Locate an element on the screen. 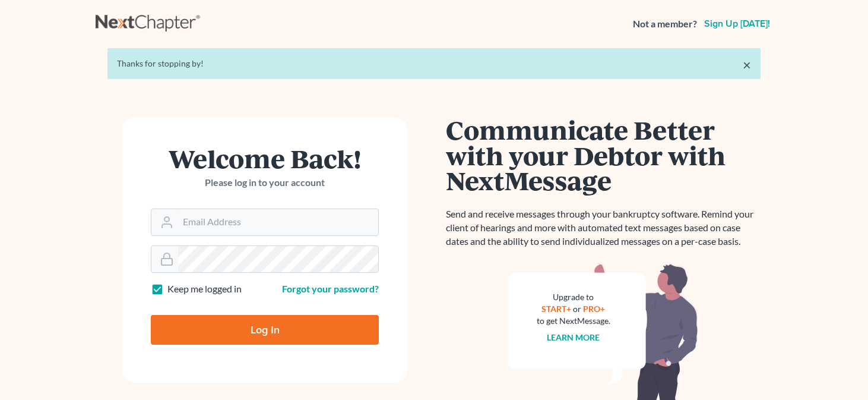 This screenshot has height=400, width=868. a: Learn more is located at coordinates (573, 337).